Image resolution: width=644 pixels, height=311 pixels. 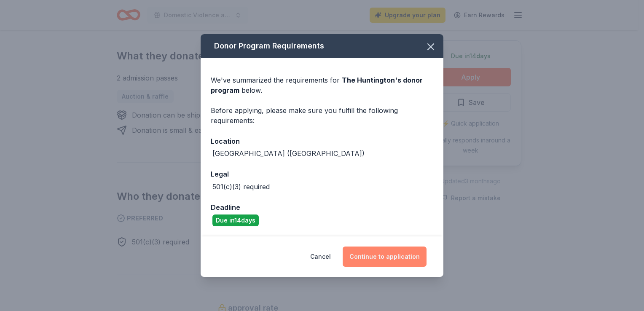 What do you see at coordinates (322, 86) in the screenshot?
I see `div: We've summarized the requirements for below.` at bounding box center [322, 86].